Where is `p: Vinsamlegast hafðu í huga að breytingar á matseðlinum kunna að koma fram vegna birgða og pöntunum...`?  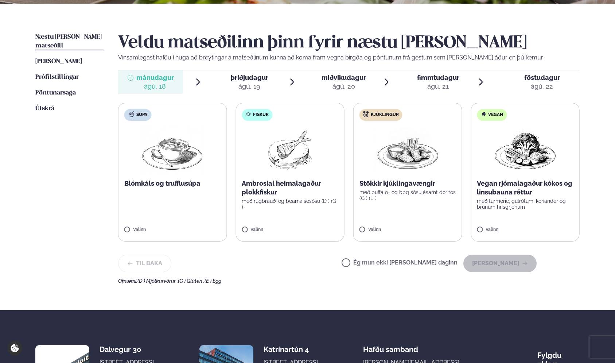 p: Vinsamlegast hafðu í huga að breytingar á matseðlinum kunna að koma fram vegna birgða og pöntunum... is located at coordinates (349, 58).